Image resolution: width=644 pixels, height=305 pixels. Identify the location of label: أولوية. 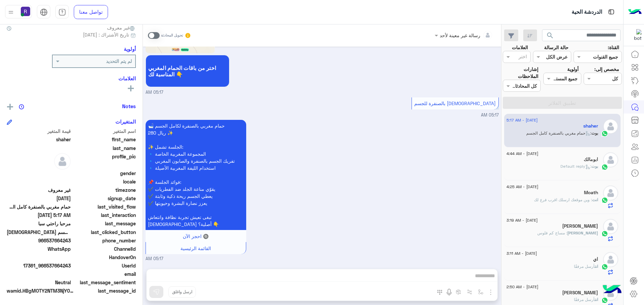
(573, 69).